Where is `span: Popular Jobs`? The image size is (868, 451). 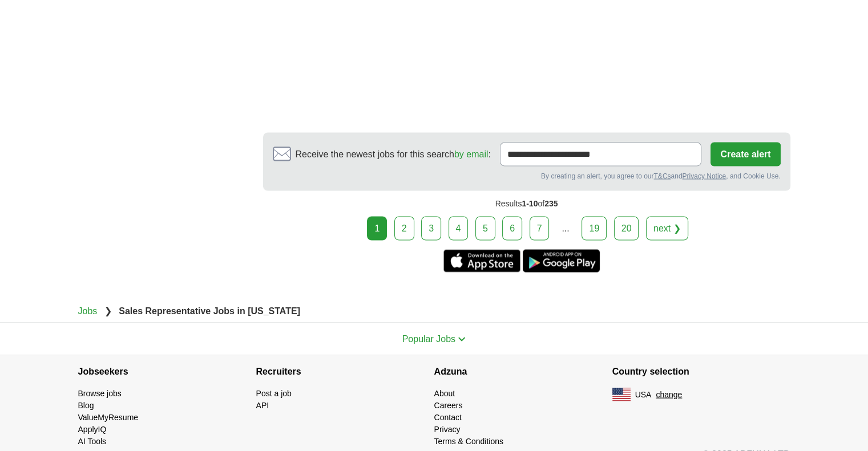 span: Popular Jobs is located at coordinates (429, 338).